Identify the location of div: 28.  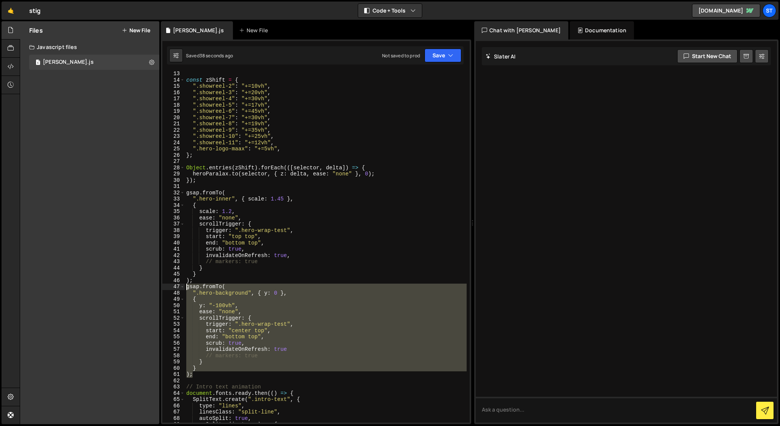
(173, 168).